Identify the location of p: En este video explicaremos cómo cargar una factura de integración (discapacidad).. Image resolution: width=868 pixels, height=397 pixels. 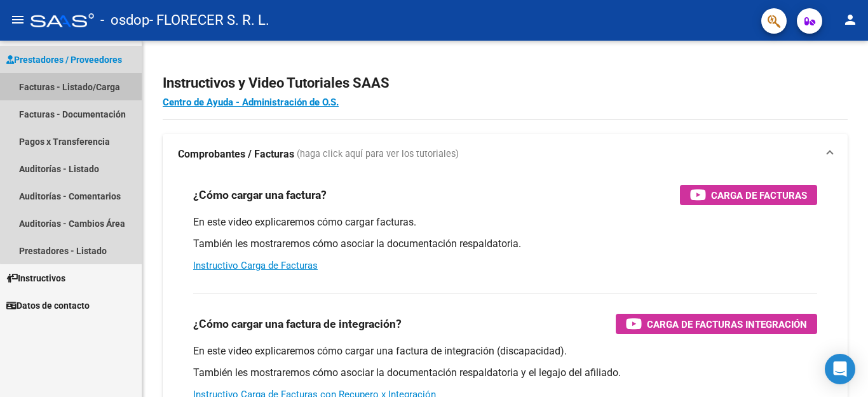
(505, 351).